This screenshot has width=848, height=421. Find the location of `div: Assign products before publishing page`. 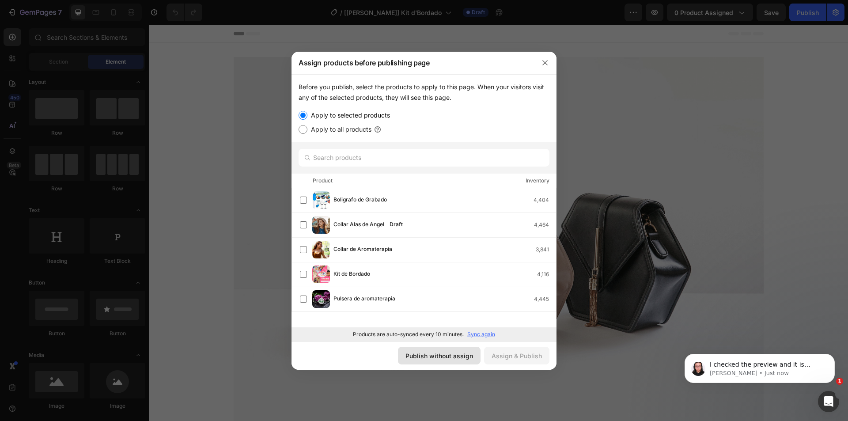

div: Assign products before publishing page is located at coordinates (412, 63).